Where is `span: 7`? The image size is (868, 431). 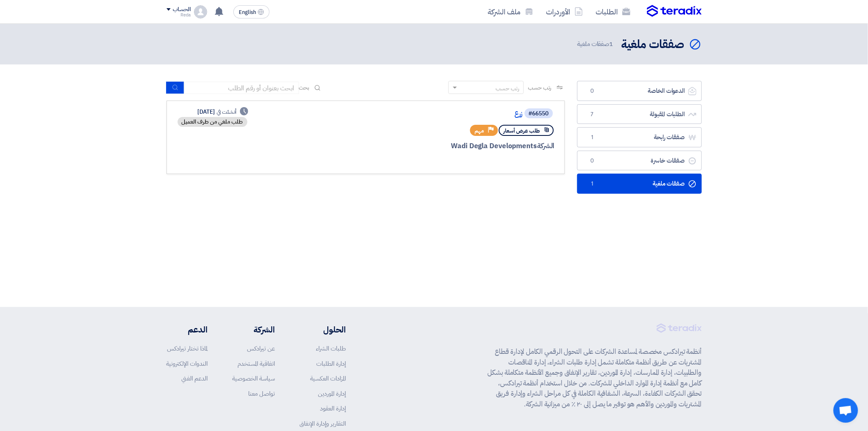 span: 7 is located at coordinates (593, 114).